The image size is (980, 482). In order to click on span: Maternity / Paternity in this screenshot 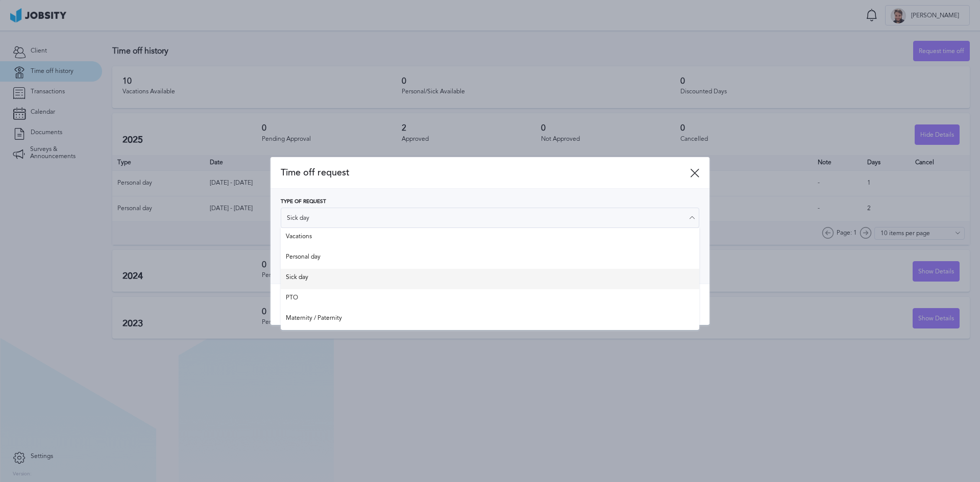, I will do `click(490, 320)`.